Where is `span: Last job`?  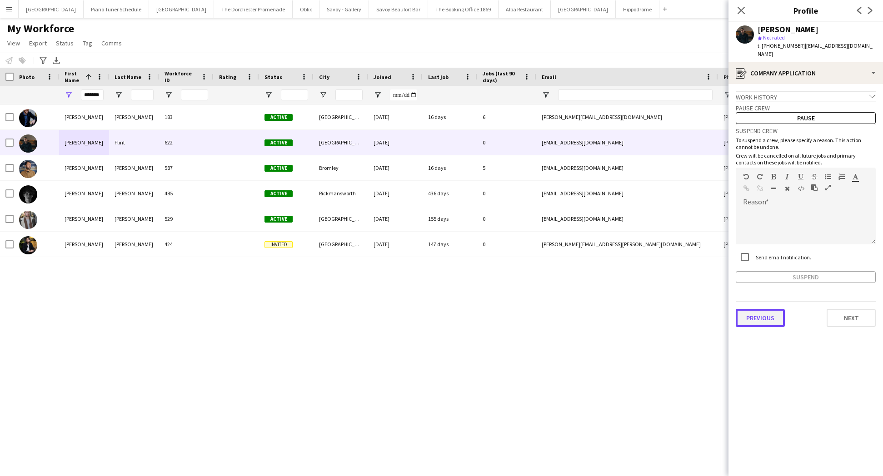 span: Last job is located at coordinates (438, 77).